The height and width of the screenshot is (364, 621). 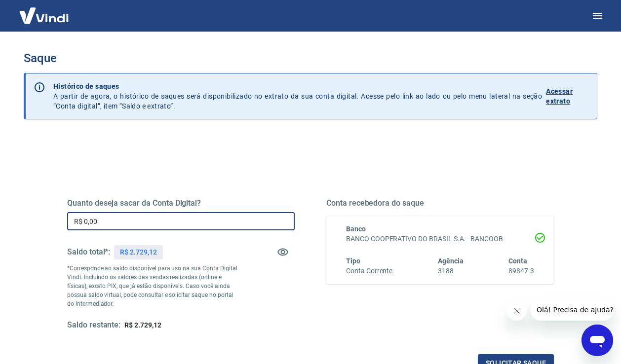 I want to click on span: Agência, so click(x=451, y=261).